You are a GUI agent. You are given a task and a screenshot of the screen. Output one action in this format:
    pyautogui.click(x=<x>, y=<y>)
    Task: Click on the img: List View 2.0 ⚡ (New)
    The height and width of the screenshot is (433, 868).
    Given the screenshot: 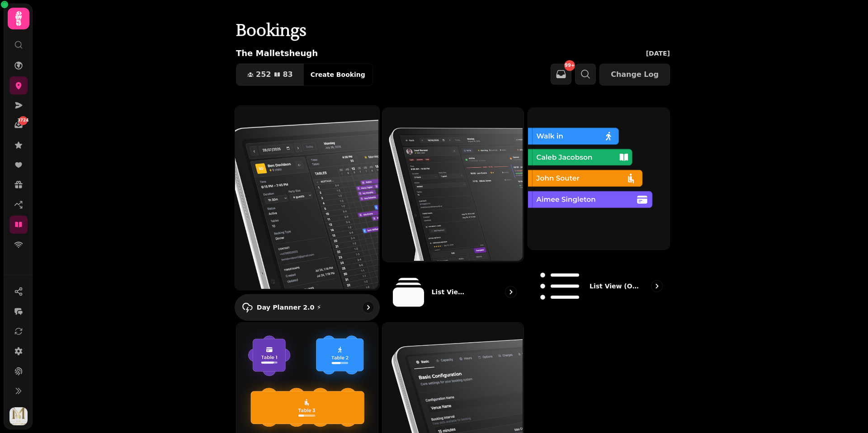 What is the action you would take?
    pyautogui.click(x=452, y=184)
    